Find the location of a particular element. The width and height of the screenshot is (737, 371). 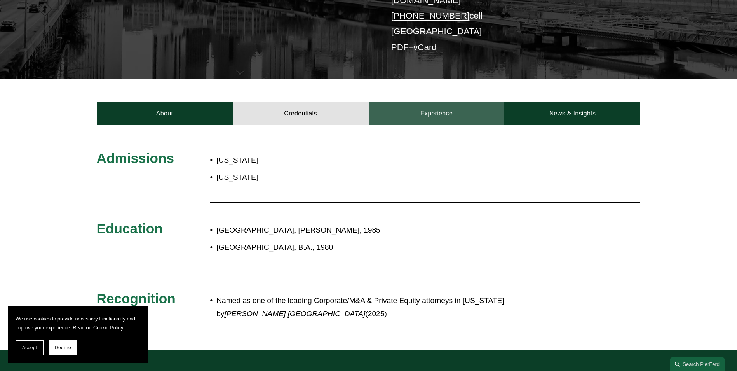

a: PDF is located at coordinates (400, 47).